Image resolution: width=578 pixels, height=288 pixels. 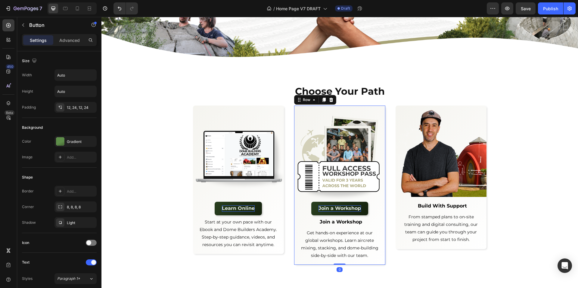 I want to click on div: Beta, so click(x=9, y=113).